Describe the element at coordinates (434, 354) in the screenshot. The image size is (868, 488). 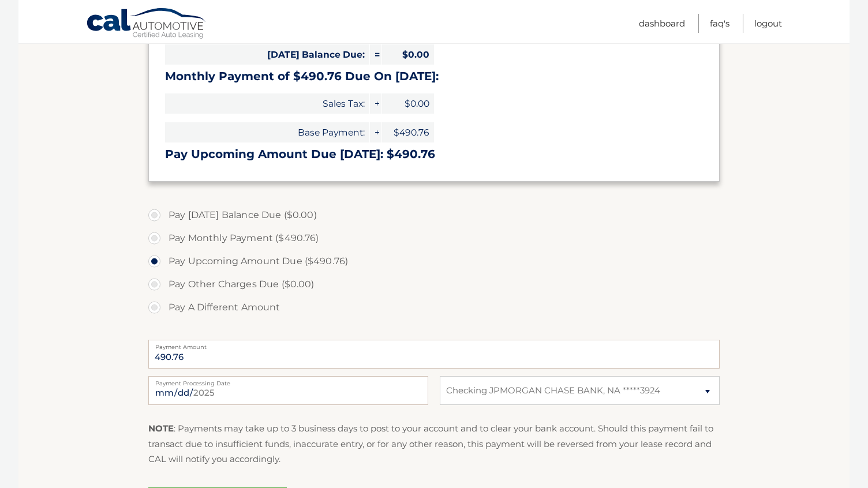
I see `input: Payment Amount` at that location.